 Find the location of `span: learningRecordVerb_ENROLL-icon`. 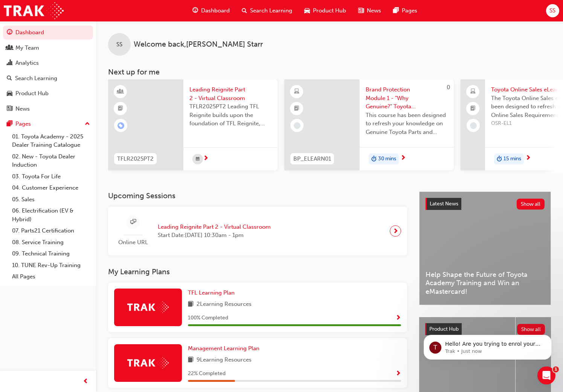

span: learningRecordVerb_ENROLL-icon is located at coordinates (121, 125).